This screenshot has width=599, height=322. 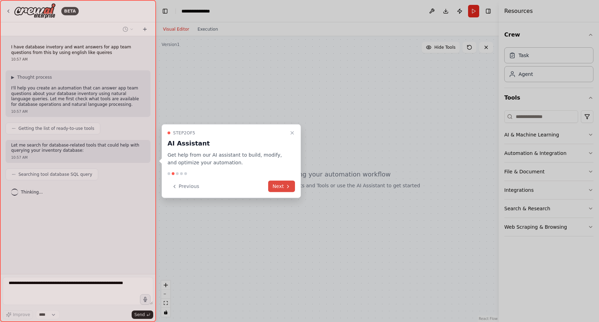 I want to click on button: Close walkthrough, so click(x=292, y=133).